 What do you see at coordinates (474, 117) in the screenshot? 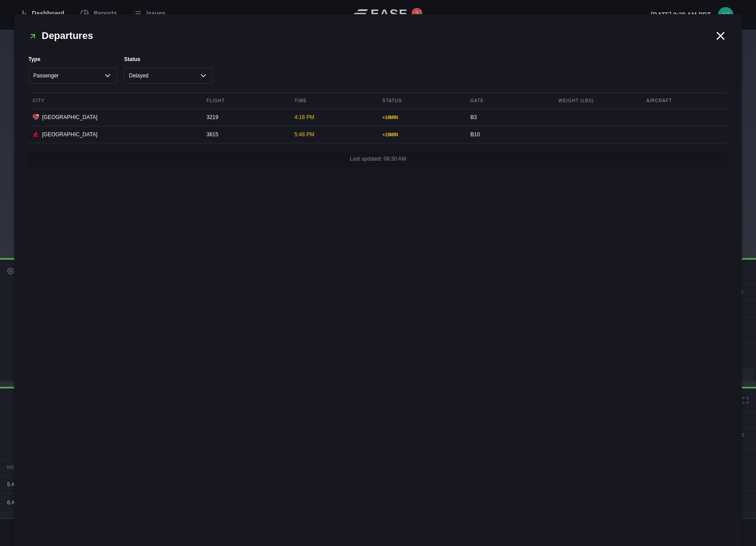
I see `span: B3` at bounding box center [474, 117].